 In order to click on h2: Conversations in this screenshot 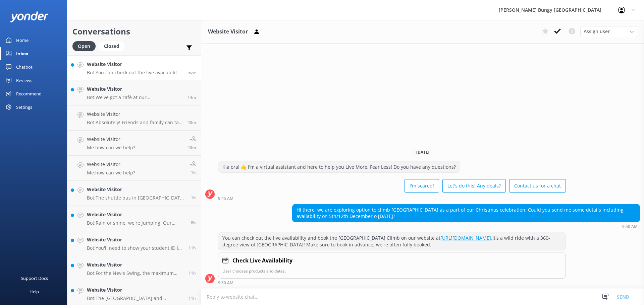, I will do `click(134, 31)`.